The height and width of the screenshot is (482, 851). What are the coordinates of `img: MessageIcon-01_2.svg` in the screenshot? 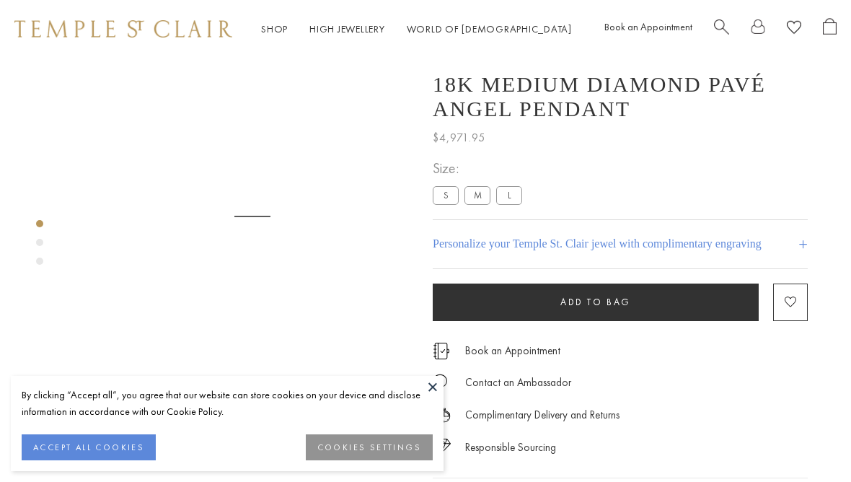 It's located at (440, 381).